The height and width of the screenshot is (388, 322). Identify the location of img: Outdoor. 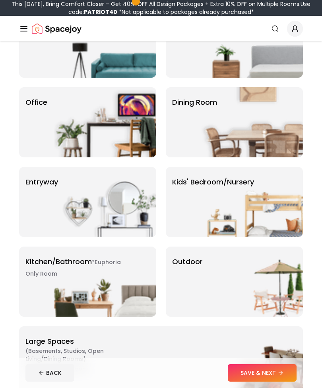
(252, 281).